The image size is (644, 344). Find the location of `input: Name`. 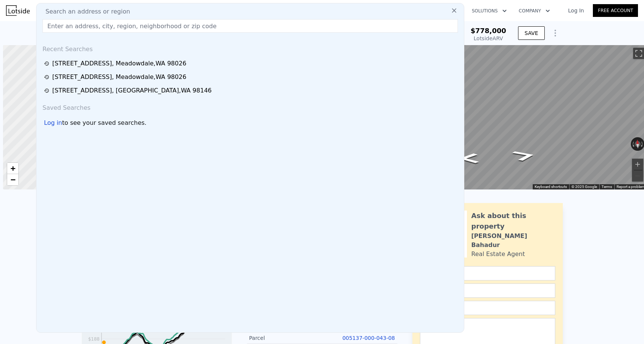

input: Name is located at coordinates (487, 274).